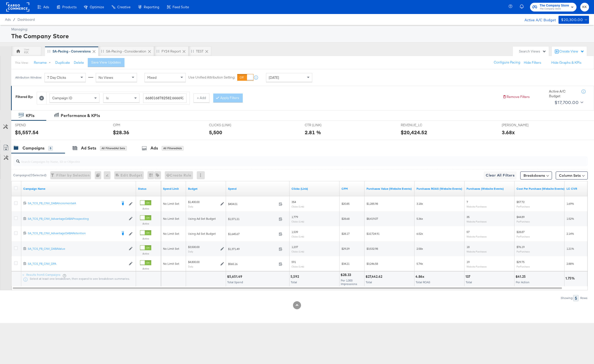  Describe the element at coordinates (508, 132) in the screenshot. I see `div: 3.68x` at that location.